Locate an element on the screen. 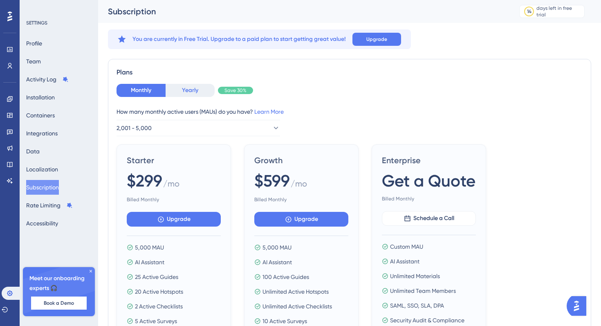  span: Custom MAU is located at coordinates (406, 246).